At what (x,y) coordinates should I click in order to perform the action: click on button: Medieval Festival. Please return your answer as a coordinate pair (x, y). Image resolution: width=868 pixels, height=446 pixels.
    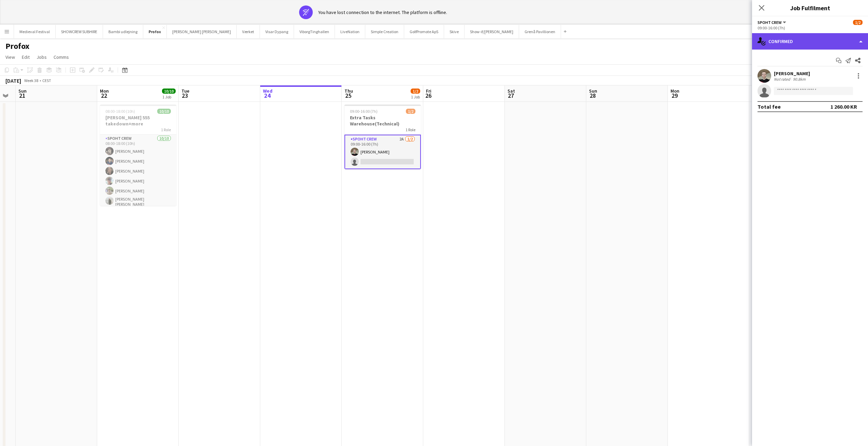
    Looking at the image, I should click on (35, 32).